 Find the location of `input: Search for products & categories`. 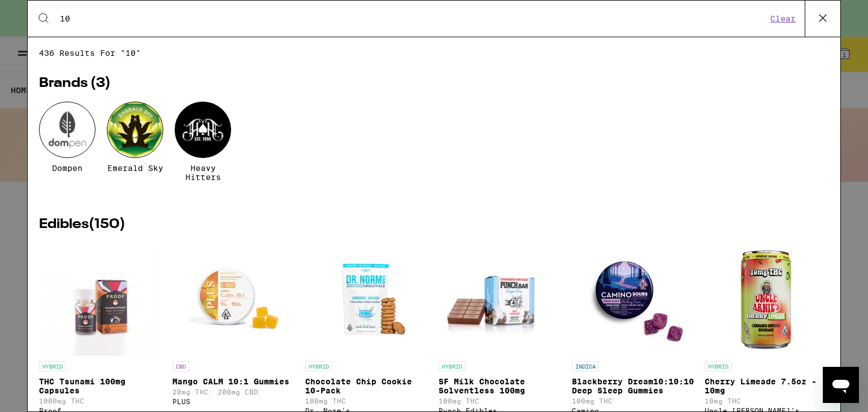

input: Search for products & categories is located at coordinates (413, 18).